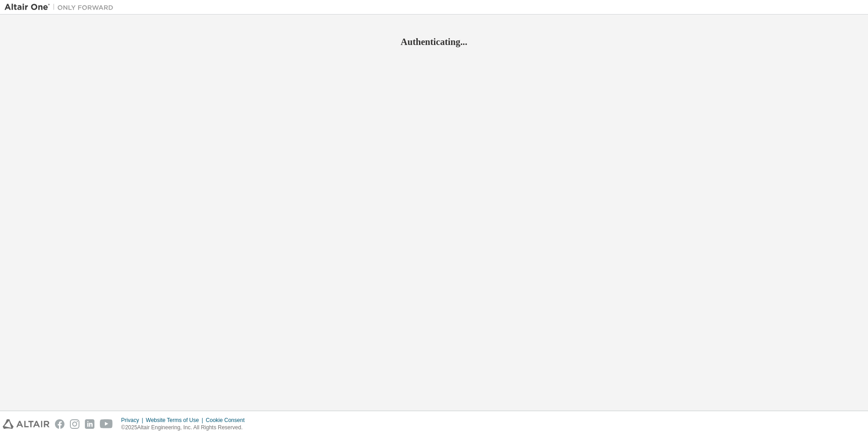 The image size is (868, 437). Describe the element at coordinates (89, 424) in the screenshot. I see `img: linkedin.svg` at that location.